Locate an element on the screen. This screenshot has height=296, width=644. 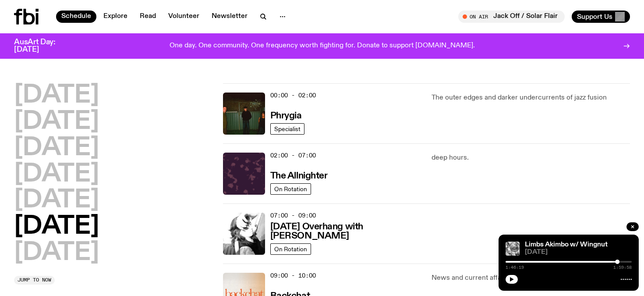
img: Image from 'Domebooks: Reflecting on Domebook 2' by Lloyd Kahn is located at coordinates (513, 249).